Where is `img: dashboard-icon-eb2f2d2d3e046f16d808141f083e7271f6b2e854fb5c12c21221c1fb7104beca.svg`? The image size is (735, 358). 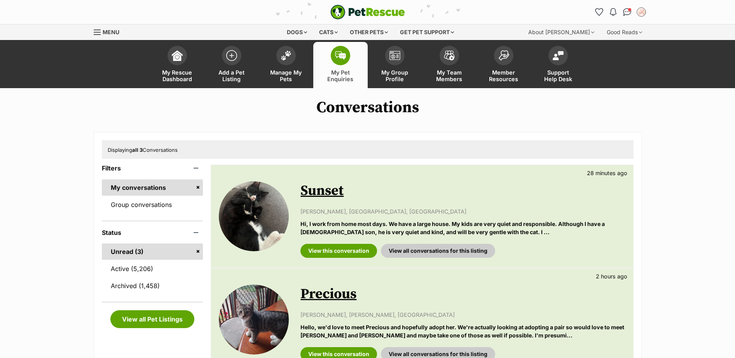 img: dashboard-icon-eb2f2d2d3e046f16d808141f083e7271f6b2e854fb5c12c21221c1fb7104beca.svg is located at coordinates (177, 56).